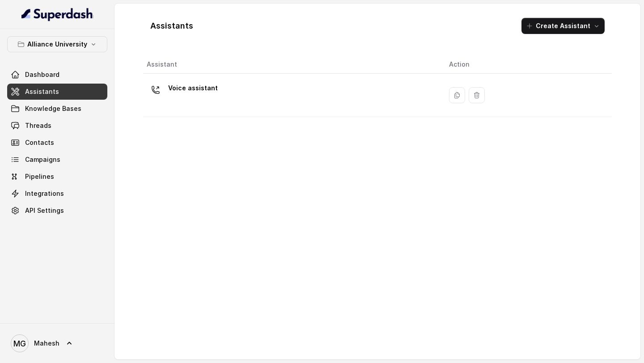 This screenshot has width=644, height=363. Describe the element at coordinates (57, 92) in the screenshot. I see `a: Assistants` at that location.